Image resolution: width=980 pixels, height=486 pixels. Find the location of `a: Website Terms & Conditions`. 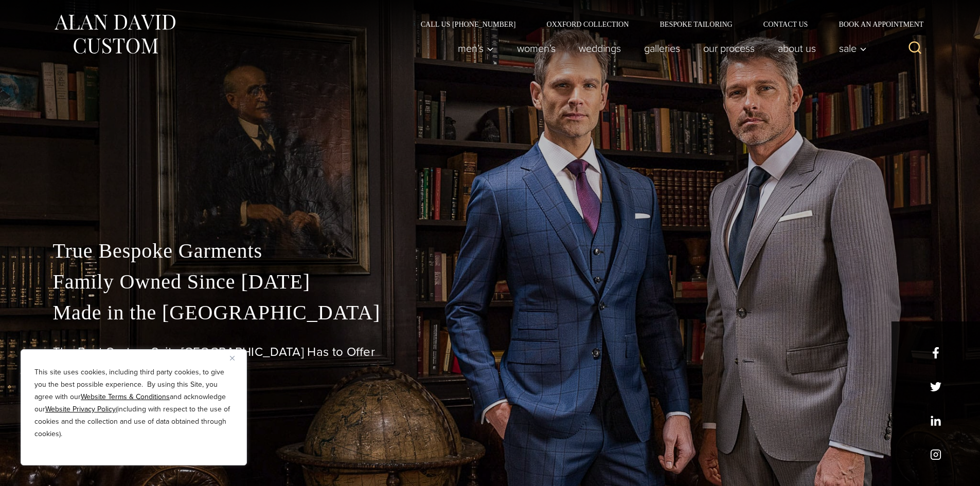

a: Website Terms & Conditions is located at coordinates (125, 397).